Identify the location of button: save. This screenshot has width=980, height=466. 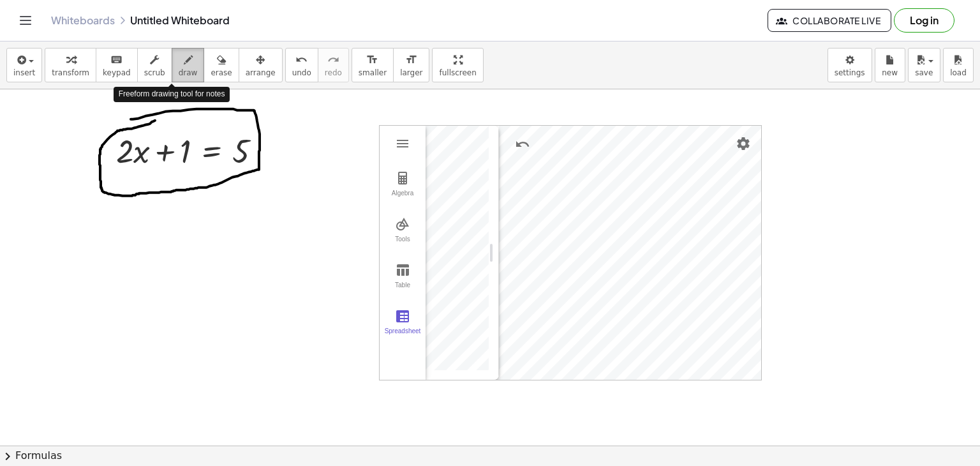
(924, 65).